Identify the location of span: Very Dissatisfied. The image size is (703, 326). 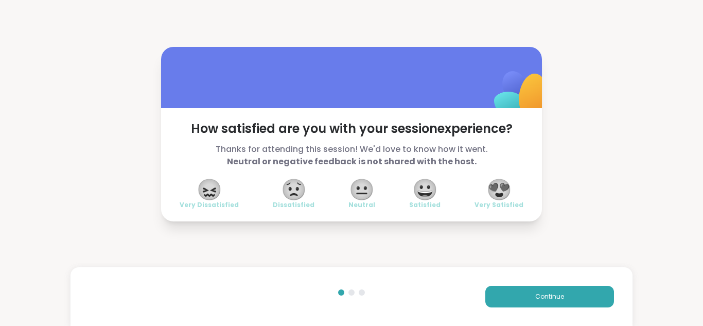
(209, 205).